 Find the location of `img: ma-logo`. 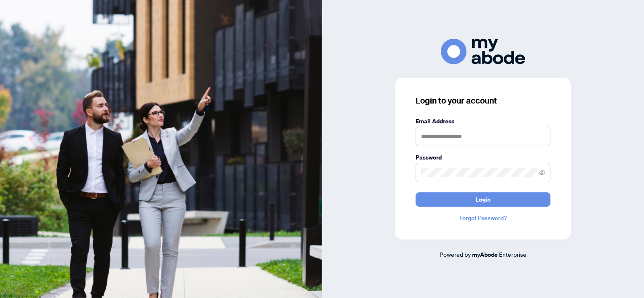

img: ma-logo is located at coordinates (483, 51).